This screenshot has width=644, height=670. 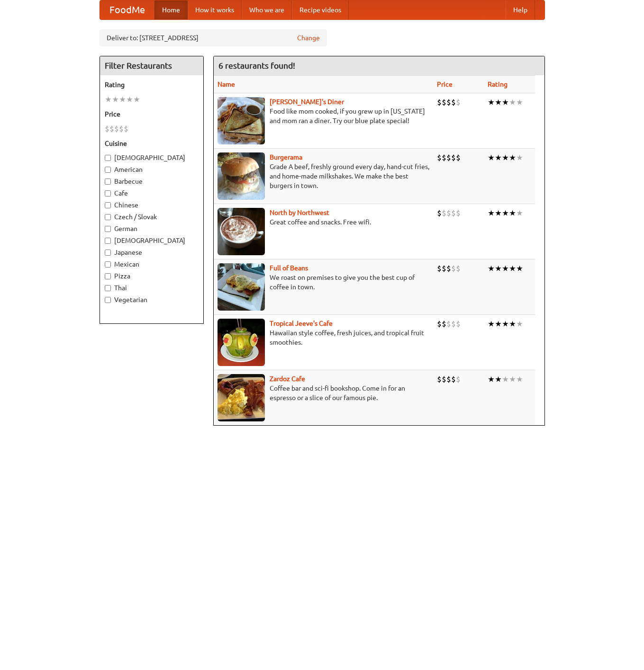 What do you see at coordinates (323, 393) in the screenshot?
I see `p: Coffee bar and sci-fi bookshop. Come in for an espresso or a slice of our famous pie.` at bounding box center [323, 393].